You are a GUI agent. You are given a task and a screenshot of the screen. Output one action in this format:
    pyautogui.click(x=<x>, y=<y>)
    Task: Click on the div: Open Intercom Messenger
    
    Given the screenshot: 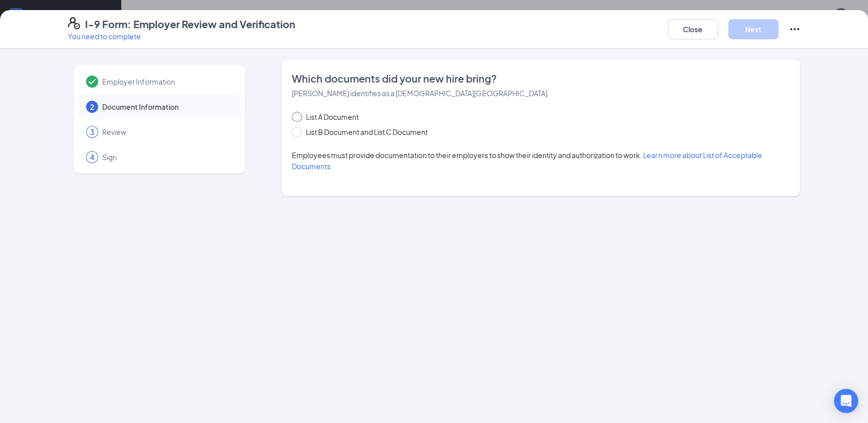 What is the action you would take?
    pyautogui.click(x=846, y=401)
    